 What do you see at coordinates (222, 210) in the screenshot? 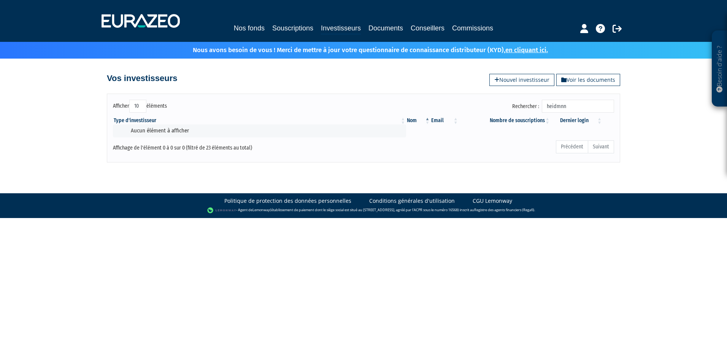
I see `img: logo-lemonway.png` at bounding box center [222, 210].